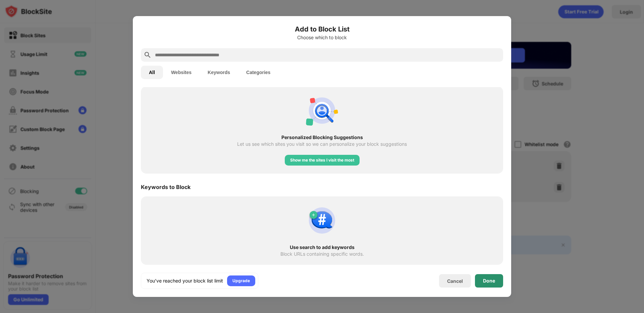  What do you see at coordinates (152, 73) in the screenshot?
I see `button: All` at bounding box center [152, 73].